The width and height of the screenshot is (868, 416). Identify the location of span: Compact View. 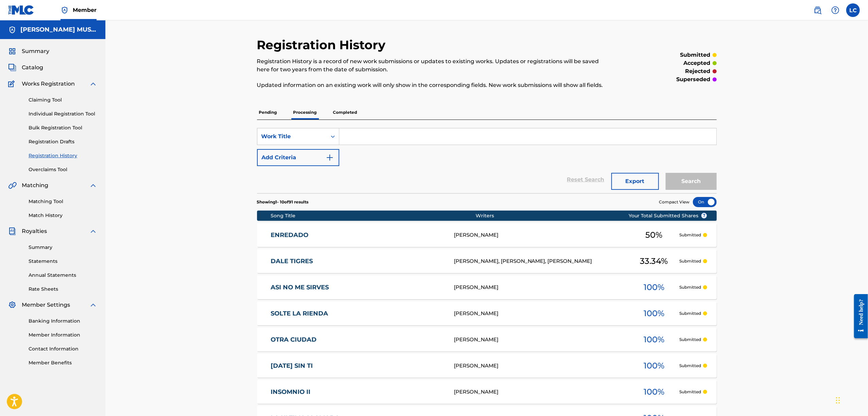
(674, 202).